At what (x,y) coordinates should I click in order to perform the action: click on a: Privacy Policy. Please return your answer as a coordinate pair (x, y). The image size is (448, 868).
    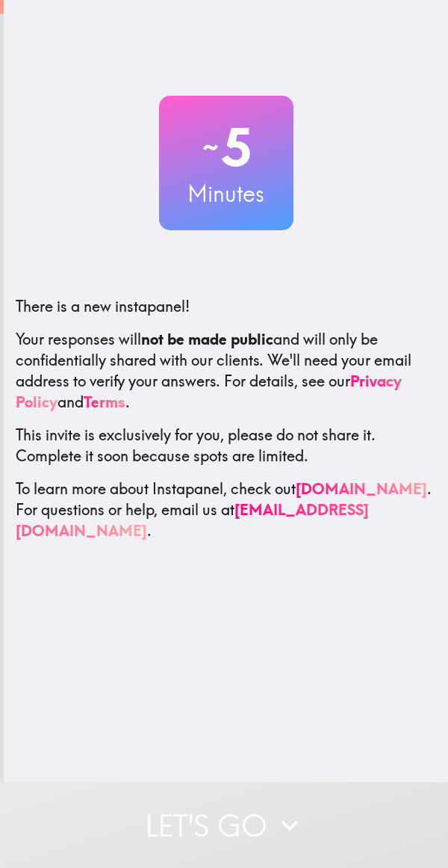
    Looking at the image, I should click on (209, 391).